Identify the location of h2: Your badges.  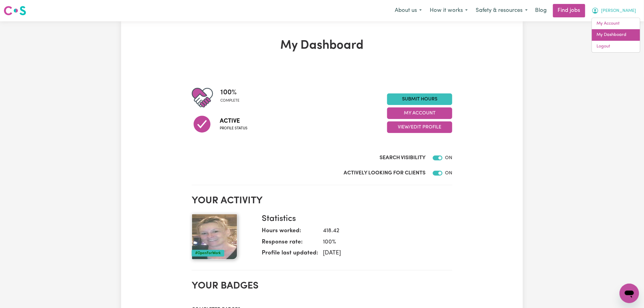
(322, 286).